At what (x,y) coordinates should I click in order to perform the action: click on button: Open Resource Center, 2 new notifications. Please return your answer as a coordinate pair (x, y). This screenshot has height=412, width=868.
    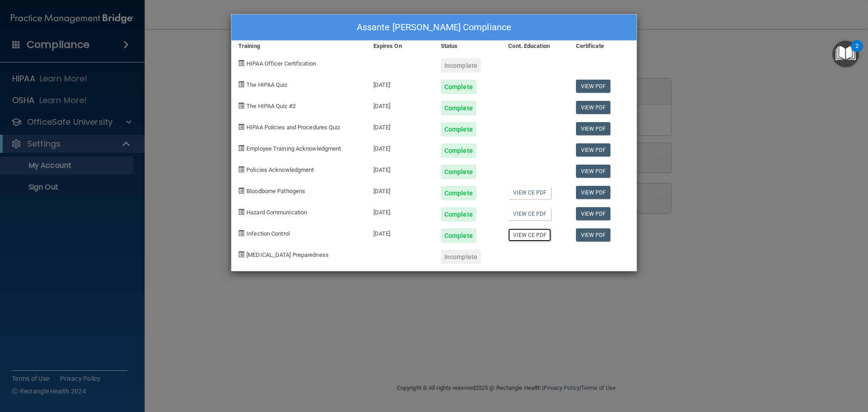
    Looking at the image, I should click on (845, 54).